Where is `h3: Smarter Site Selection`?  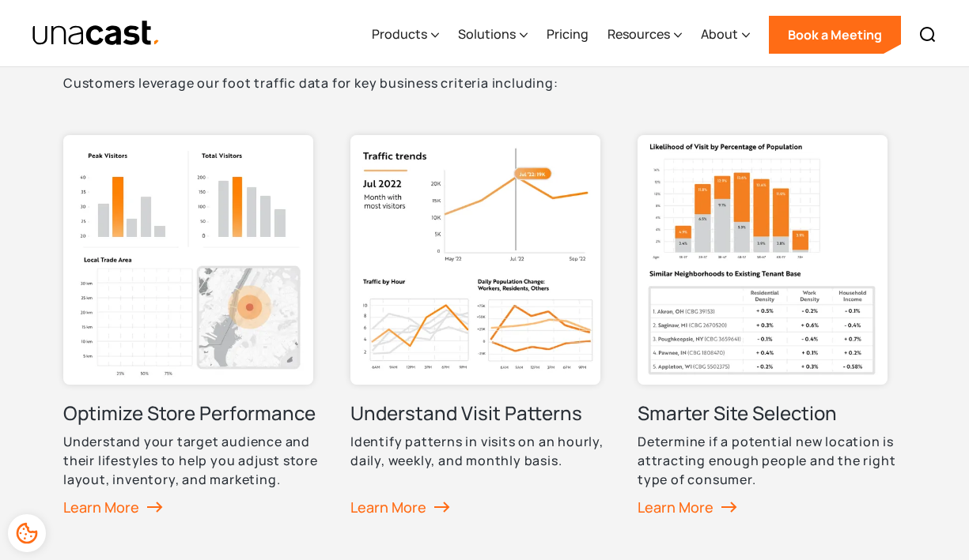 h3: Smarter Site Selection is located at coordinates (737, 414).